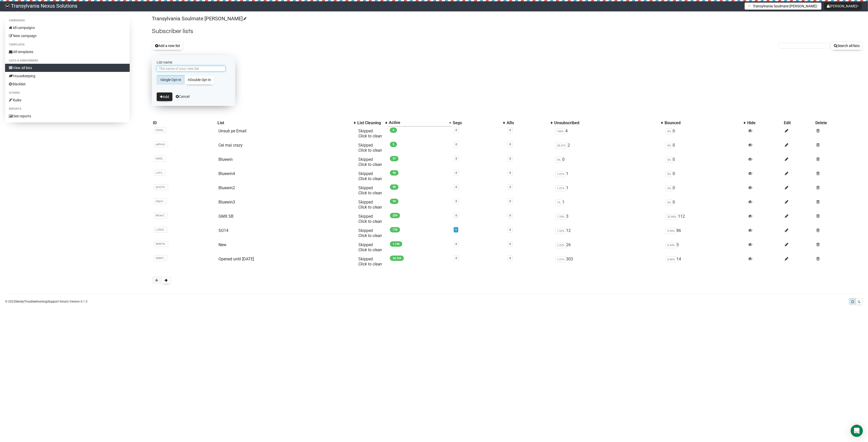 The image size is (868, 442). Describe the element at coordinates (67, 68) in the screenshot. I see `a: View all lists` at that location.